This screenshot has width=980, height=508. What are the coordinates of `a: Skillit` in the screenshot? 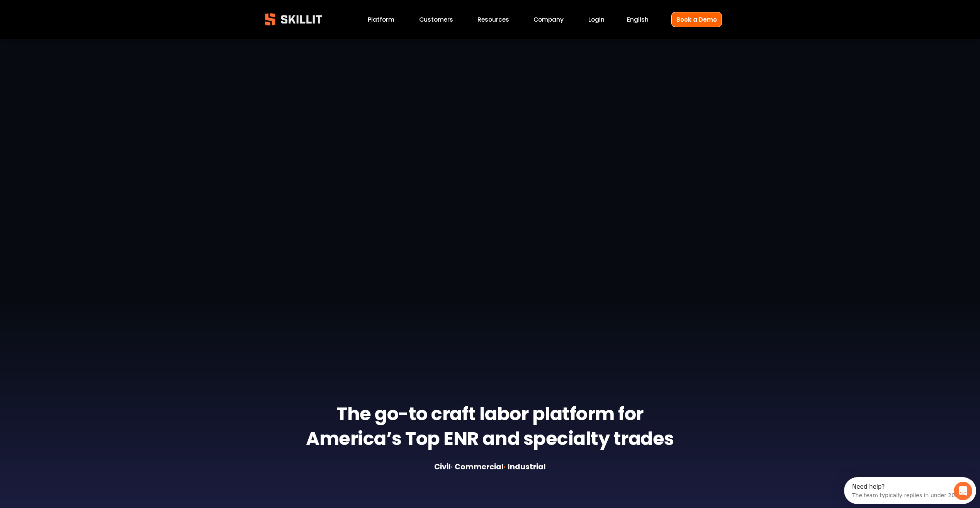 It's located at (293, 20).